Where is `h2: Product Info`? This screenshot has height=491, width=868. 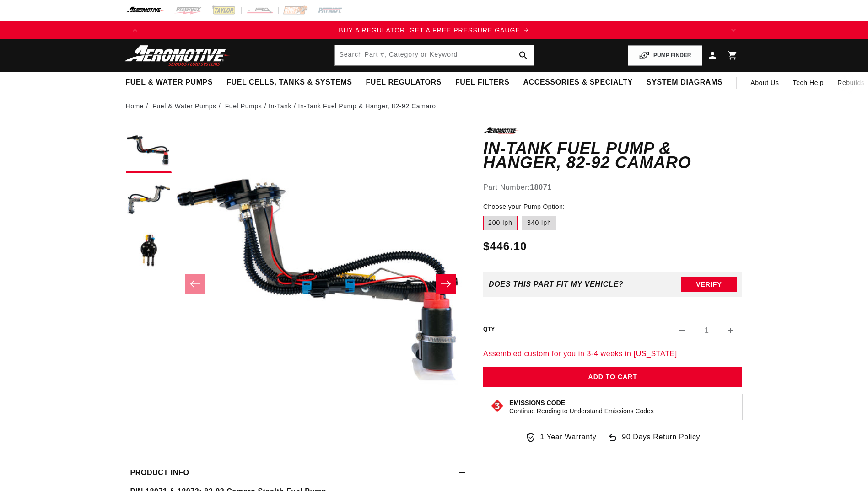
h2: Product Info is located at coordinates (160, 473).